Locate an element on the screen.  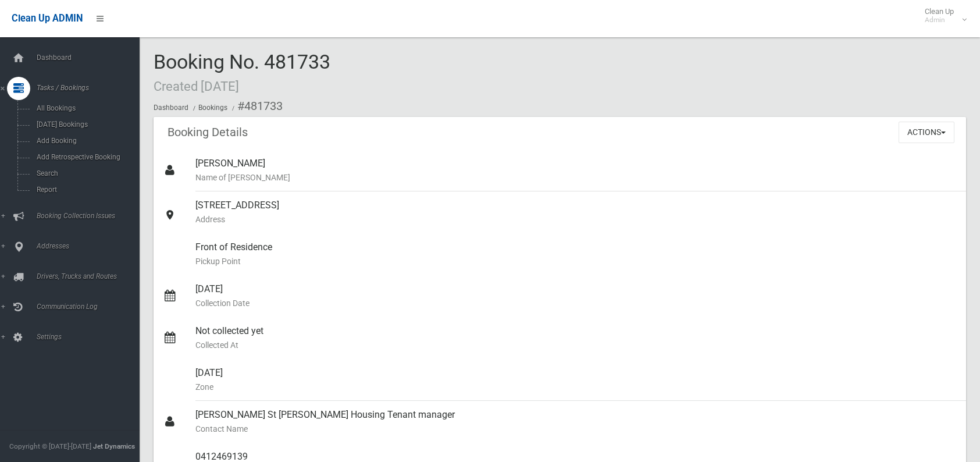
span: Booking No. 481733 is located at coordinates (242, 73).